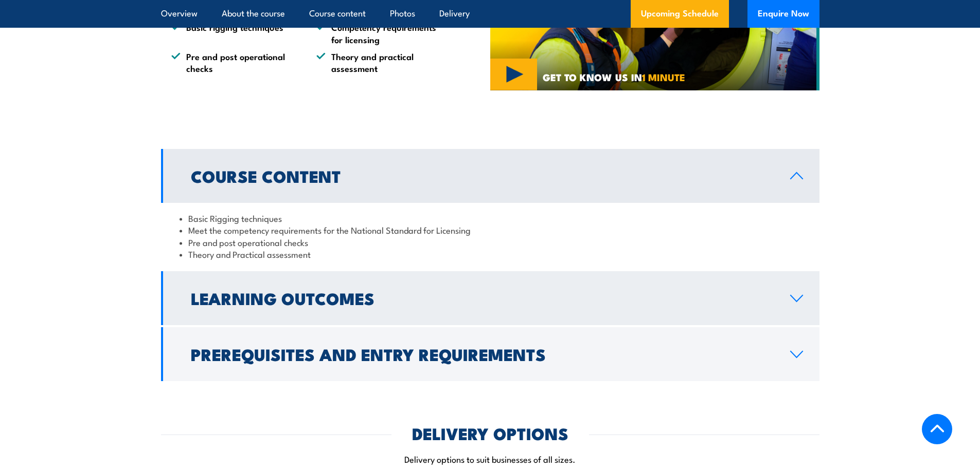  What do you see at coordinates (490, 176) in the screenshot?
I see `a: Course Content` at bounding box center [490, 176].